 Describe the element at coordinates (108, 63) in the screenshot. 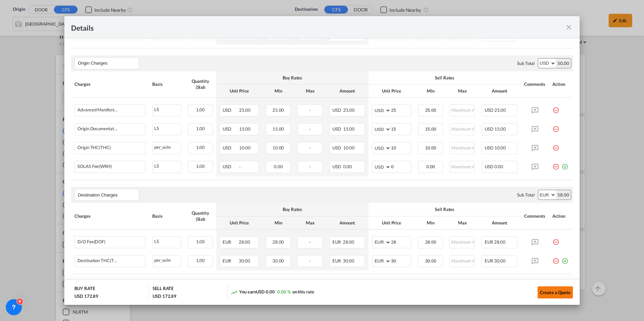

I see `input: Leg Name` at that location.